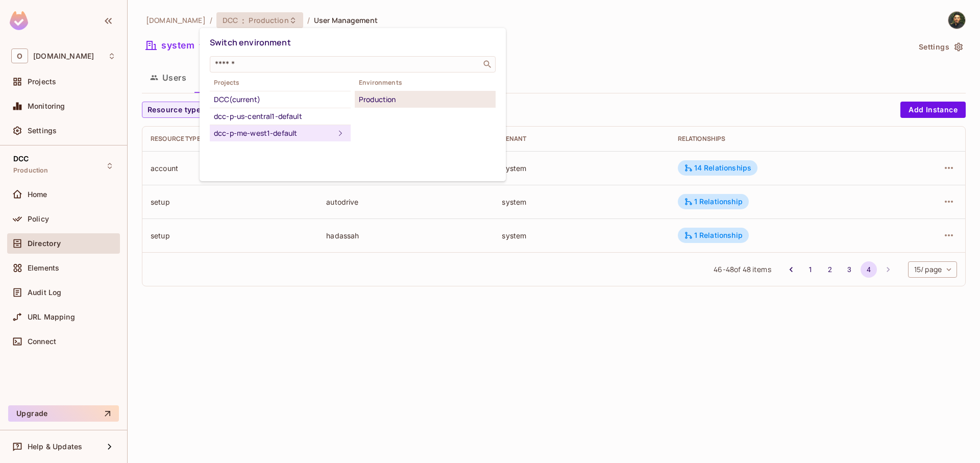  I want to click on div: Production, so click(425, 99).